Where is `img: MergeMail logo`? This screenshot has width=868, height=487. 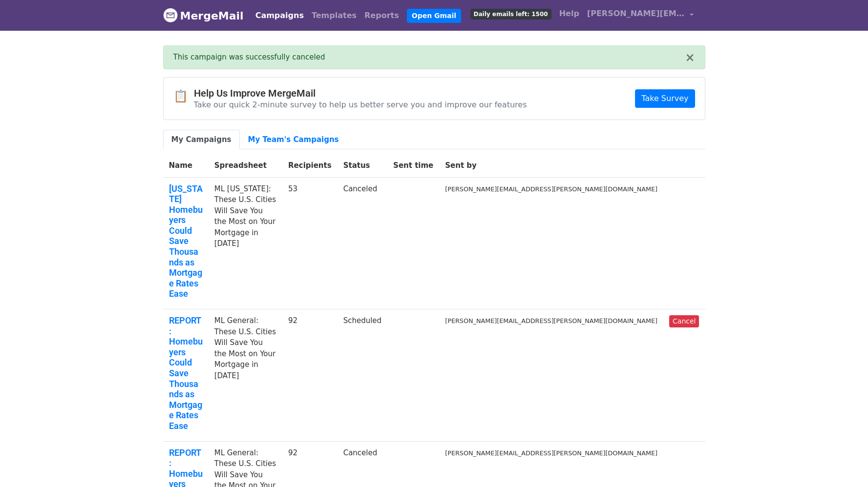
img: MergeMail logo is located at coordinates (170, 15).